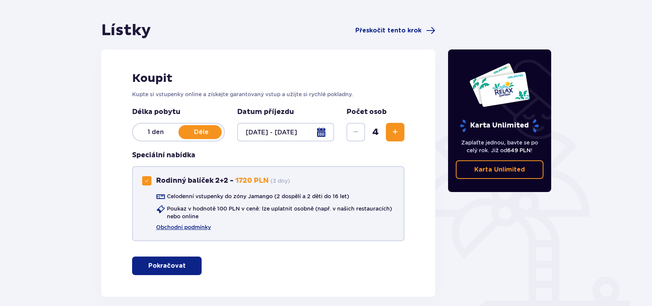 Image resolution: width=652 pixels, height=306 pixels. Describe the element at coordinates (395, 31) in the screenshot. I see `a: Přeskočit tento krok` at that location.